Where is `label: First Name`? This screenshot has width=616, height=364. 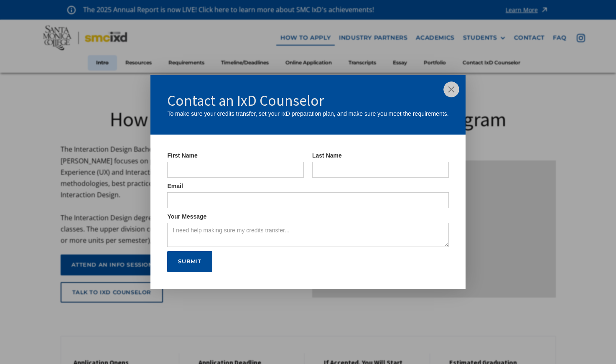
label: First Name is located at coordinates (235, 155).